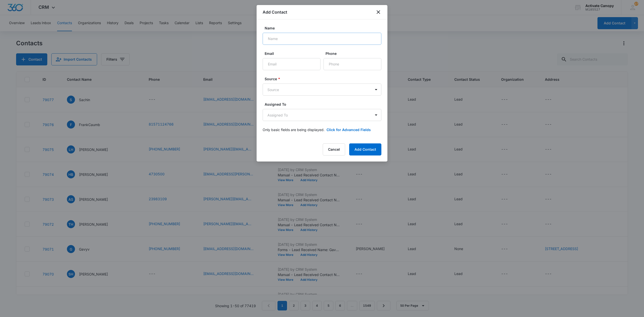 This screenshot has height=317, width=644. What do you see at coordinates (322, 39) in the screenshot?
I see `input: Name` at bounding box center [322, 39].